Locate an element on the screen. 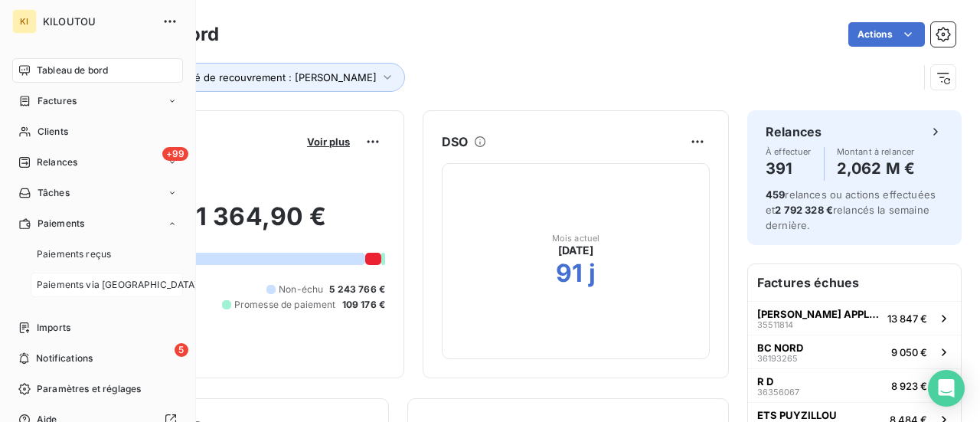 This screenshot has width=980, height=422. span: KILOUTOU is located at coordinates (98, 21).